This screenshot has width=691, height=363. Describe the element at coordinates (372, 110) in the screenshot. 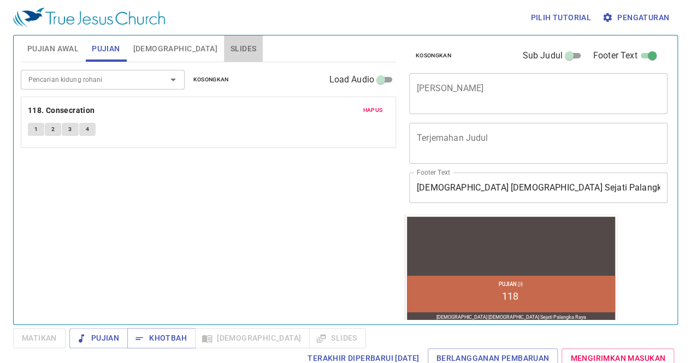

I see `span: Hapus` at that location.